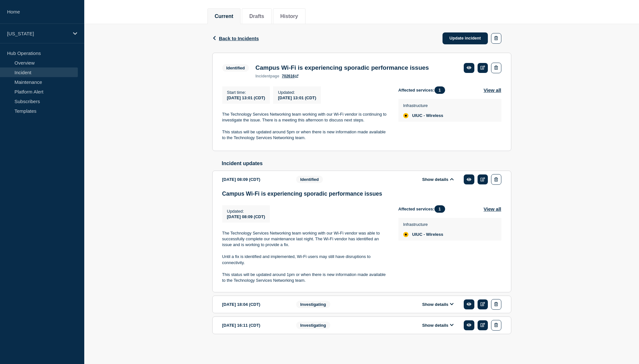 This screenshot has width=639, height=364. What do you see at coordinates (305, 278) in the screenshot?
I see `p: This status will be updated around 1pm or when there is new information made available to the Tec...` at bounding box center [305, 278].